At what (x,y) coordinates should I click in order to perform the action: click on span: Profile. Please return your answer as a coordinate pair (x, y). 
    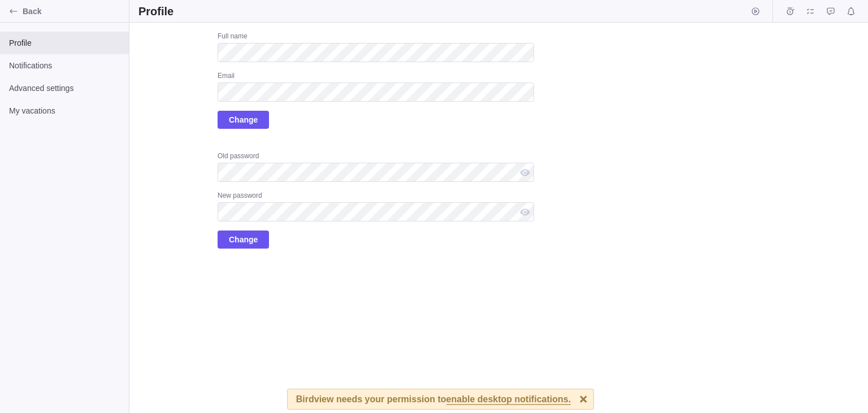
    Looking at the image, I should click on (64, 43).